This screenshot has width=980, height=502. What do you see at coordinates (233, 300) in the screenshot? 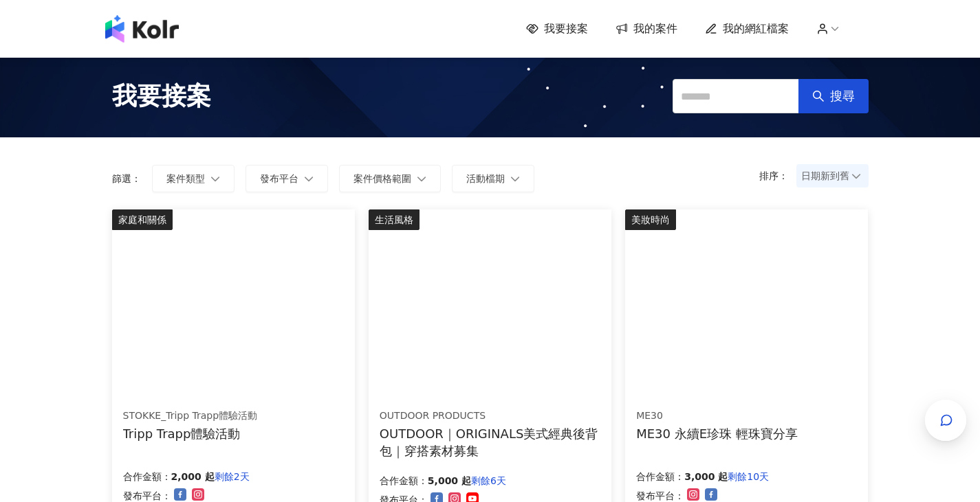
I see `img: 坐上tripp trapp、體驗專注繪畫創作` at bounding box center [233, 300].